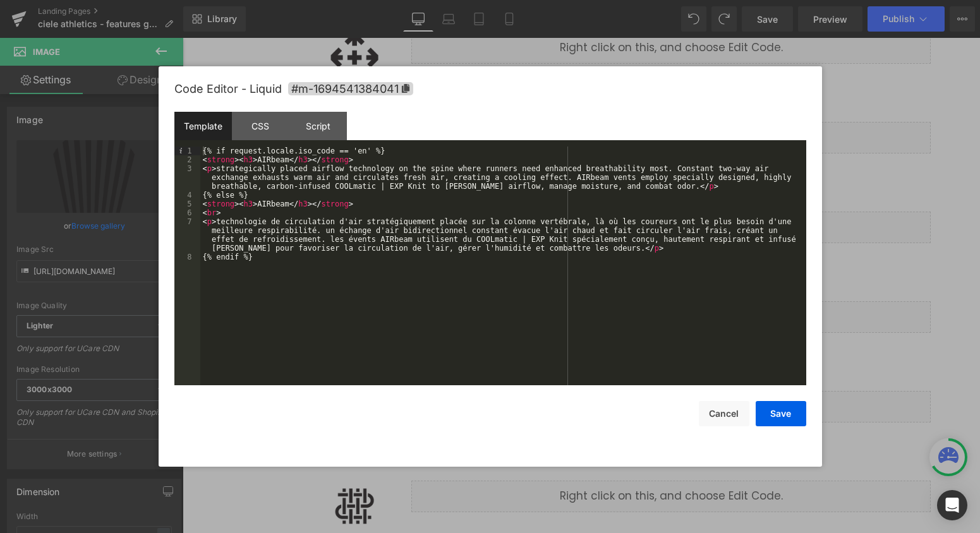 The height and width of the screenshot is (533, 980). I want to click on div: 5, so click(187, 204).